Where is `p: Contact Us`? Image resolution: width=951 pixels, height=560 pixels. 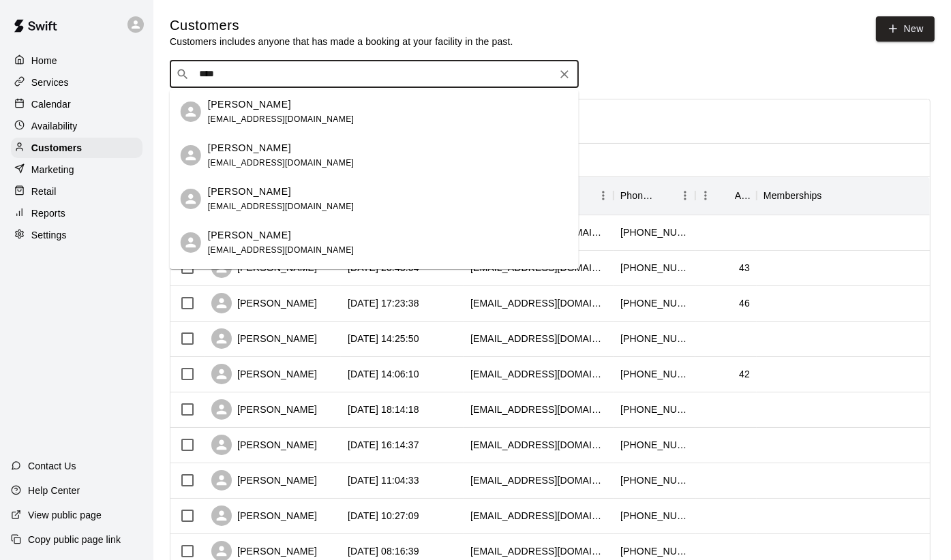
p: Contact Us is located at coordinates (52, 466).